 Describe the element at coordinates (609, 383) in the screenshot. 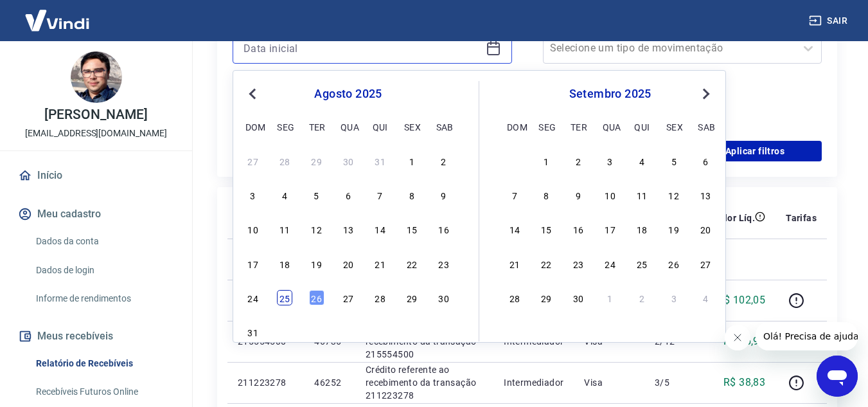

I see `p: Visa` at that location.